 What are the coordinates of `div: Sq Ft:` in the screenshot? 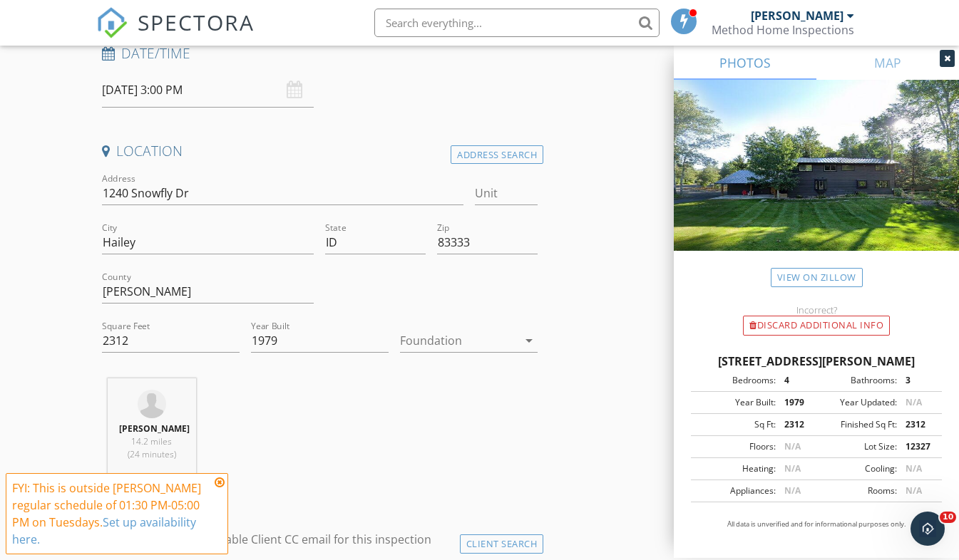 It's located at (735, 425).